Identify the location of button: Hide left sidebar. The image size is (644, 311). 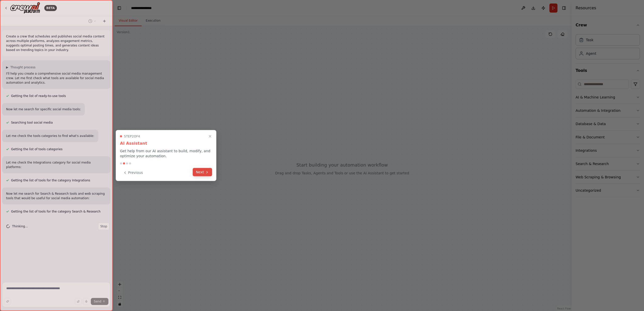
(119, 8).